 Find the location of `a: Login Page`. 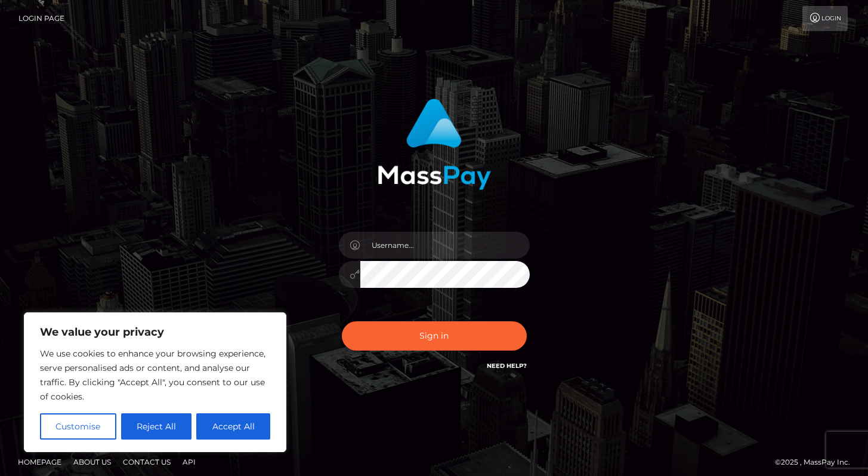

a: Login Page is located at coordinates (41, 18).